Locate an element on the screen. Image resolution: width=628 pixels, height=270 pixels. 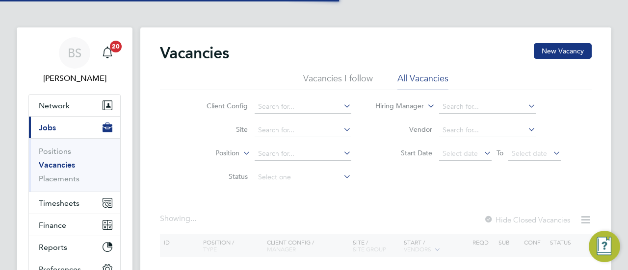
a: Vacancies is located at coordinates (57, 165).